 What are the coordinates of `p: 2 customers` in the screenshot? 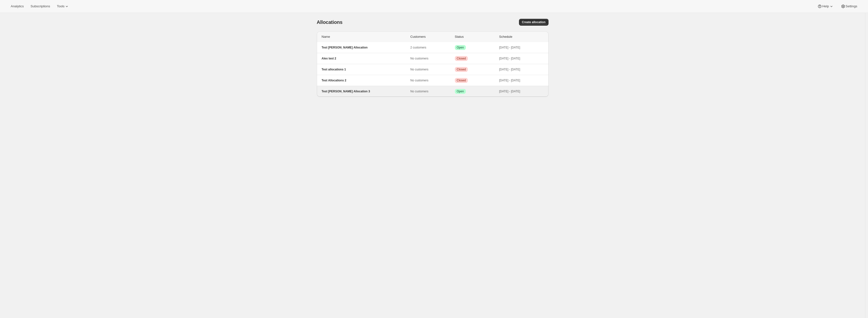 It's located at (433, 48).